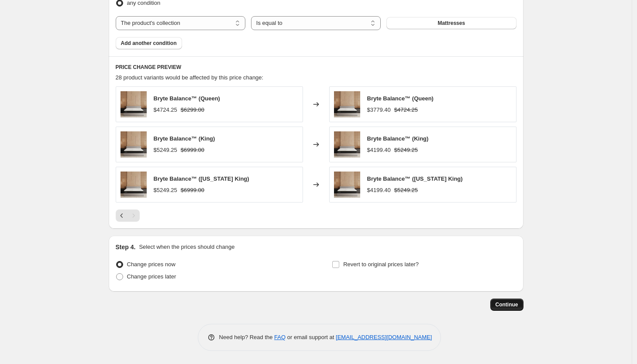 The height and width of the screenshot is (364, 637). Describe the element at coordinates (280, 337) in the screenshot. I see `a: FAQ` at that location.